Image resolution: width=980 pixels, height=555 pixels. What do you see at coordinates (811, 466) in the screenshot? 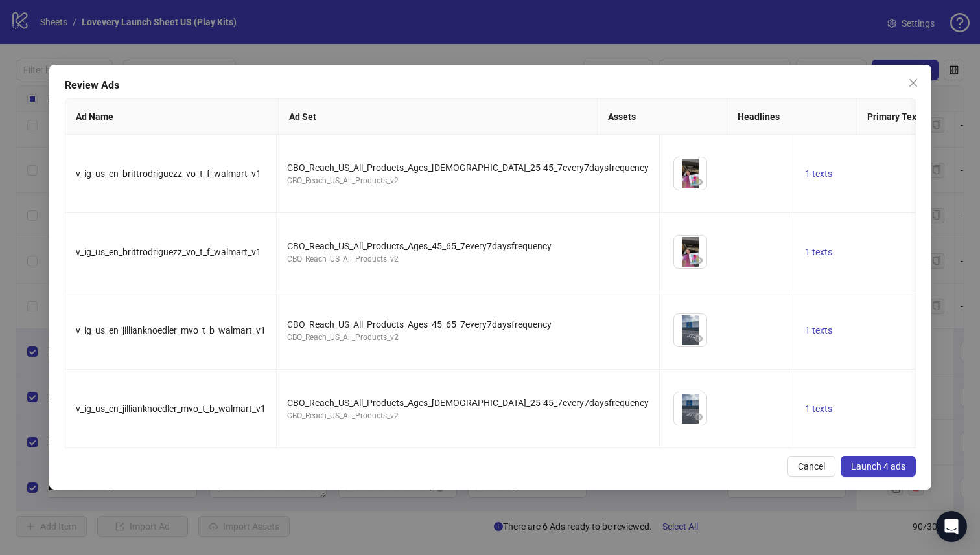
I see `span: Cancel` at bounding box center [811, 466].